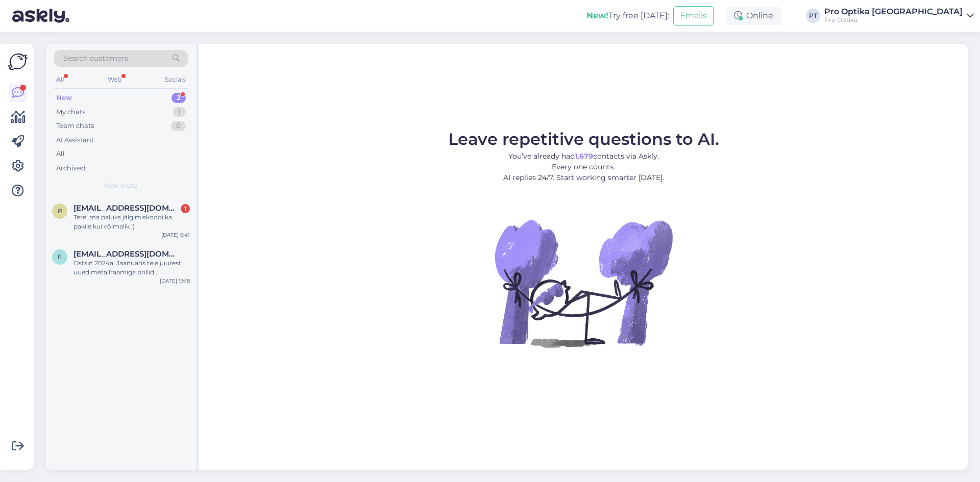  Describe the element at coordinates (75, 140) in the screenshot. I see `div: AI Assistant` at that location.